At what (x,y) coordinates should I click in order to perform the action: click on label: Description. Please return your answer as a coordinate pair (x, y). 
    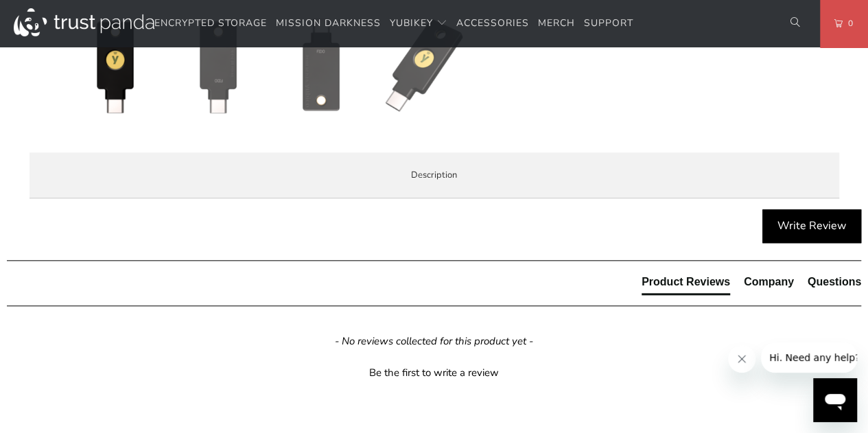
    Looking at the image, I should click on (434, 175).